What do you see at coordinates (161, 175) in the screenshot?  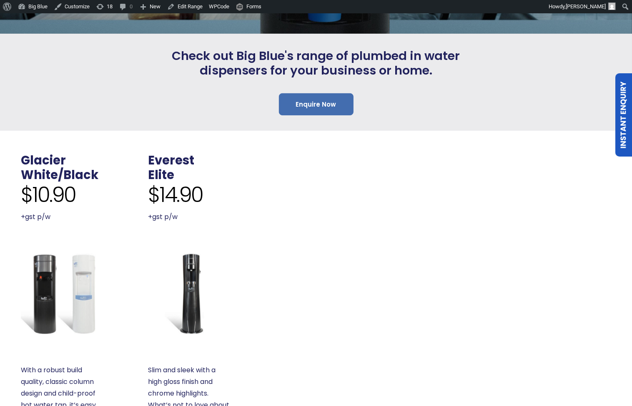 I see `a: Elite` at bounding box center [161, 175].